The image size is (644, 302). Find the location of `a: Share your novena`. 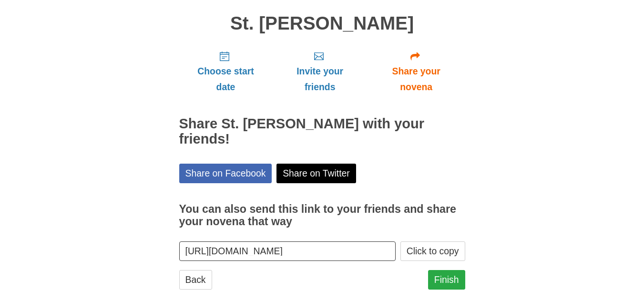

a: Share your novena is located at coordinates (416, 71).